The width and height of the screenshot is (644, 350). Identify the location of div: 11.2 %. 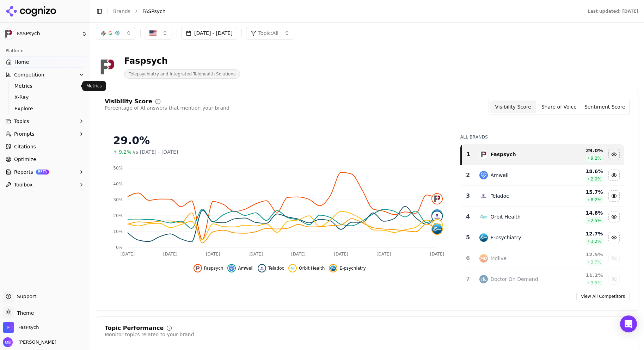
(582, 275).